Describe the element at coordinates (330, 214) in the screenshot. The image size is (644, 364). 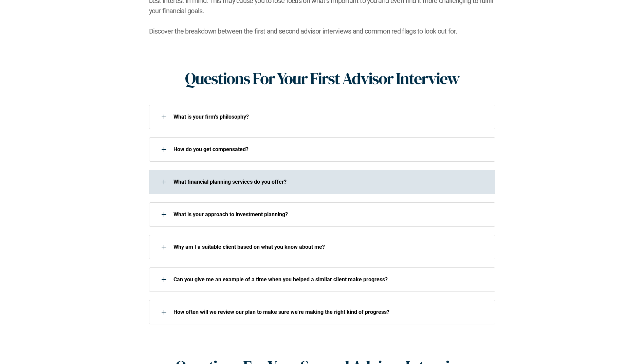
I see `p: What is your approach to investment planning?` at that location.